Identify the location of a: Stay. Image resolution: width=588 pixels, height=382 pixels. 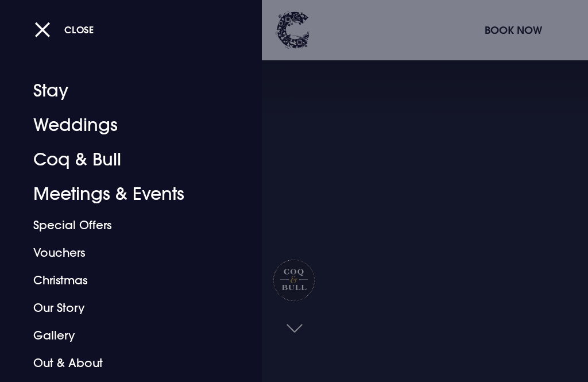
(124, 91).